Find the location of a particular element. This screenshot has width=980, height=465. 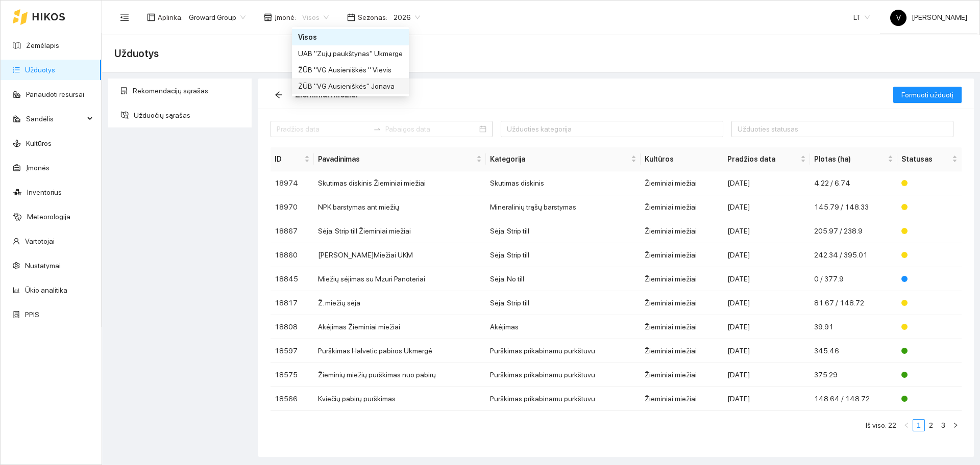

input: Pradžios data is located at coordinates (323, 129).